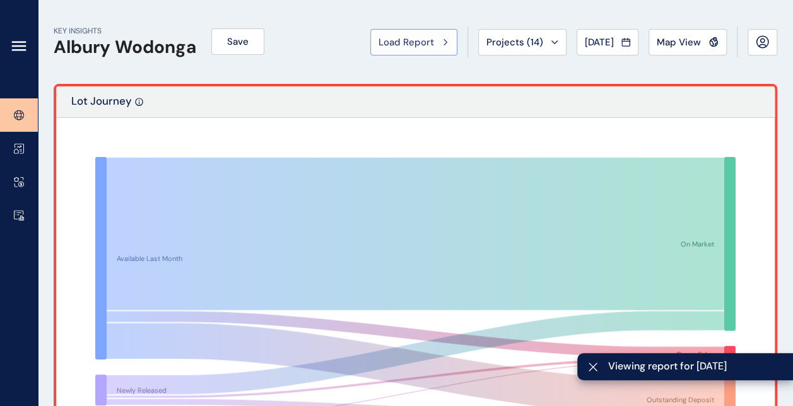  What do you see at coordinates (238, 42) in the screenshot?
I see `button: Save` at bounding box center [238, 42].